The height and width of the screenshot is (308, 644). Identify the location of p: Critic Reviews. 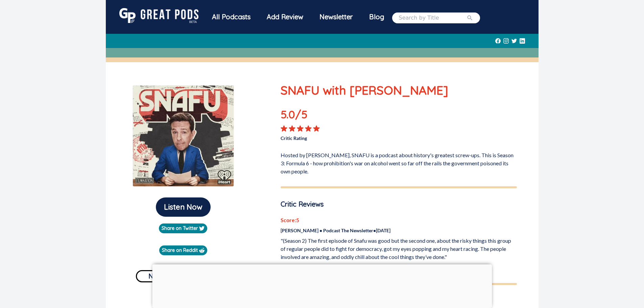
(399, 204).